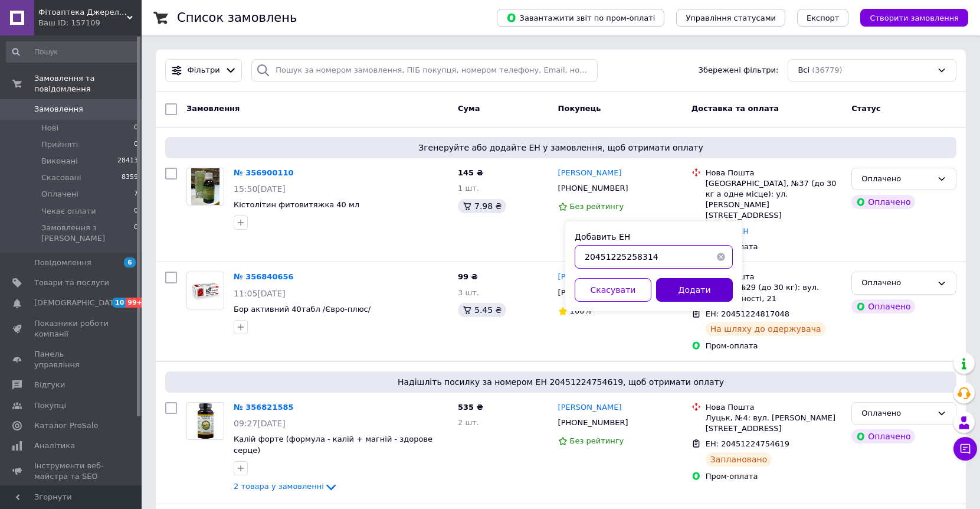 This screenshot has height=509, width=980. I want to click on label: Добавить ЕН, so click(602, 237).